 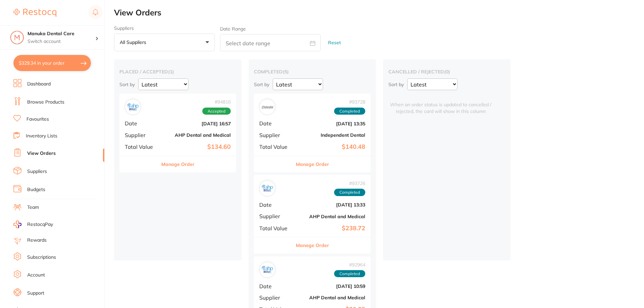 I want to click on label: Date Range, so click(x=233, y=29).